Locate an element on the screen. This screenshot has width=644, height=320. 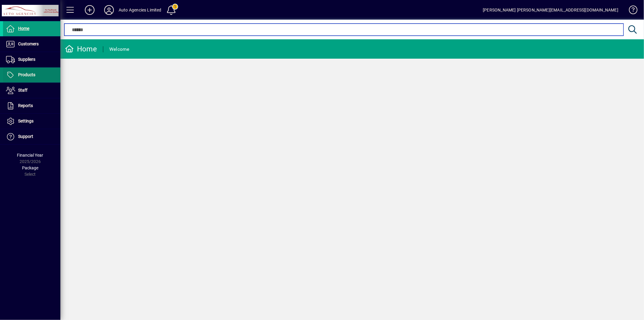
span: Home is located at coordinates (23, 28).